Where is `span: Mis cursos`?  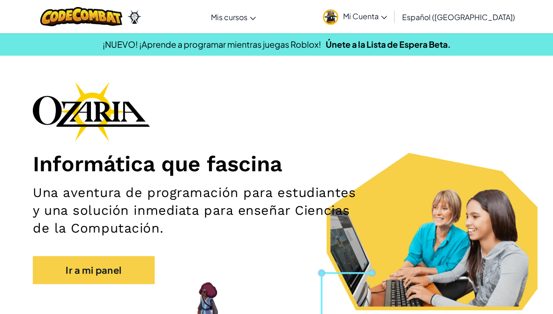
span: Mis cursos is located at coordinates (229, 17).